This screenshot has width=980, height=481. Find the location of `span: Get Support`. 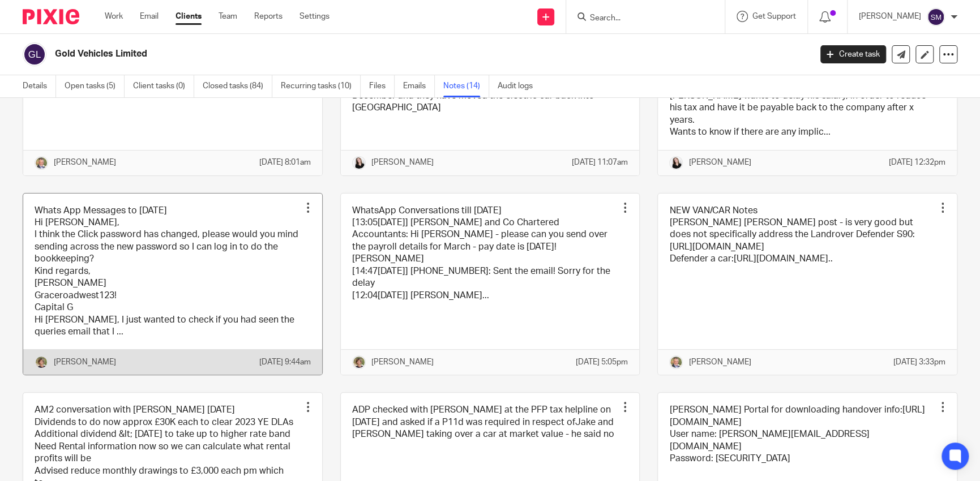

span: Get Support is located at coordinates (774, 16).